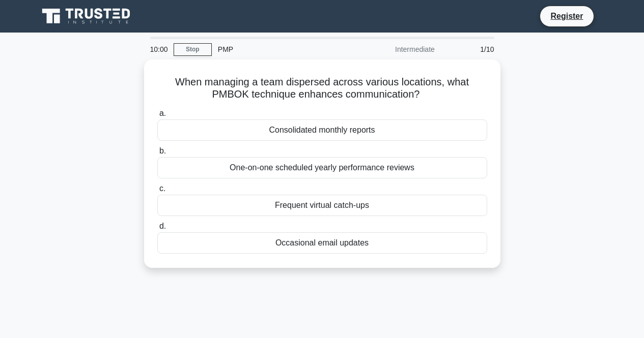 This screenshot has width=644, height=338. Describe the element at coordinates (322, 88) in the screenshot. I see `h5: When managing a team dispersed across various locations, what PMBOK technique enhances communicat...` at that location.